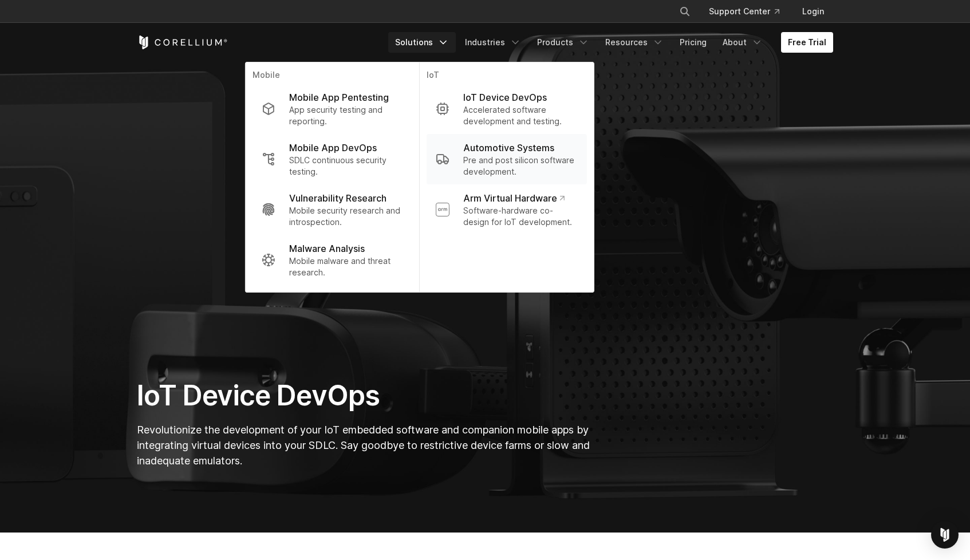 This screenshot has width=970, height=560. Describe the element at coordinates (365, 395) in the screenshot. I see `h1: IoT Device DevOps` at that location.